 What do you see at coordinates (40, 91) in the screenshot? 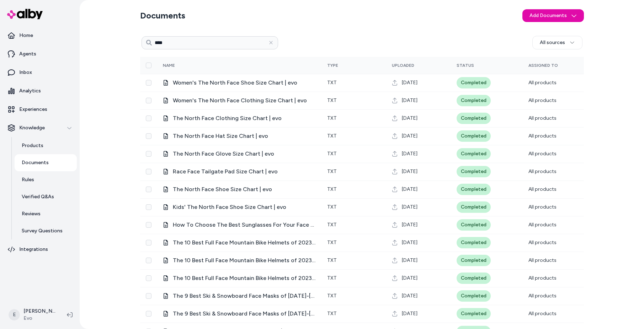
I see `a: Analytics` at bounding box center [40, 91].